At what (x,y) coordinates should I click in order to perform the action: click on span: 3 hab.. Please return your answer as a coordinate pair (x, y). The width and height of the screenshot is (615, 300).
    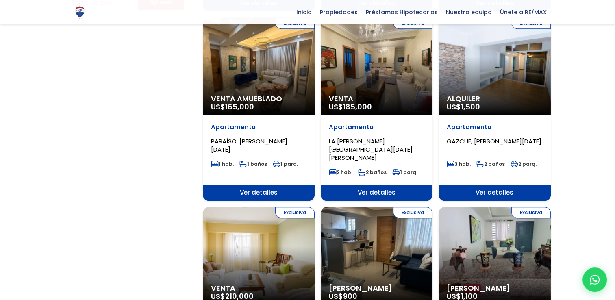
    Looking at the image, I should click on (458, 164).